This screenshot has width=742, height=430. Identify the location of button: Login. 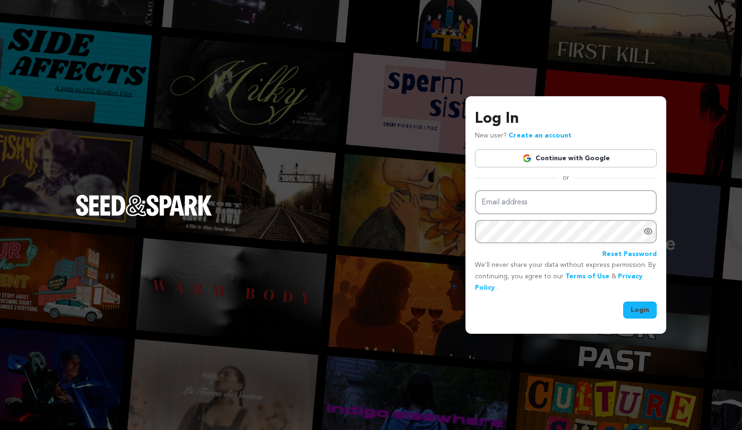
(640, 310).